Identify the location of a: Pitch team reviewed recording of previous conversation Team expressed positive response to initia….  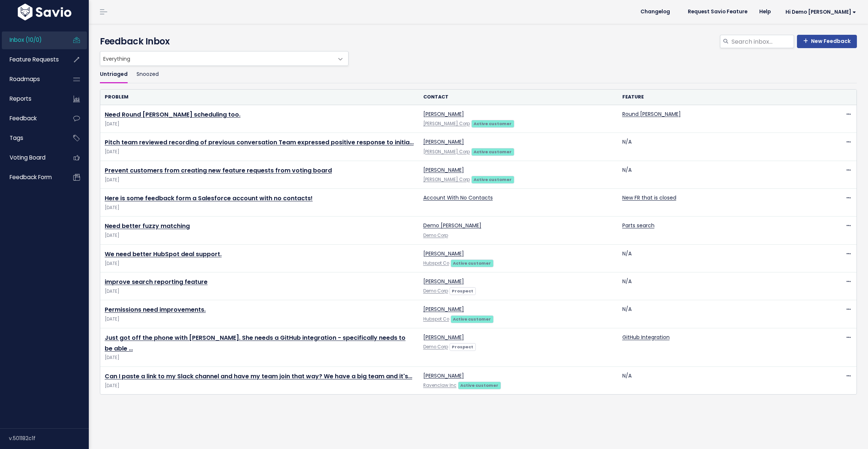
(259, 142).